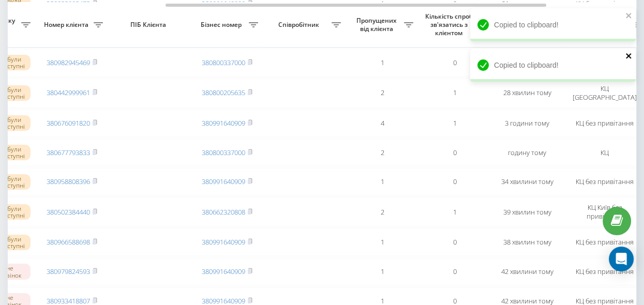 This screenshot has height=305, width=644. Describe the element at coordinates (527, 212) in the screenshot. I see `td: 39 хвилин тому` at that location.